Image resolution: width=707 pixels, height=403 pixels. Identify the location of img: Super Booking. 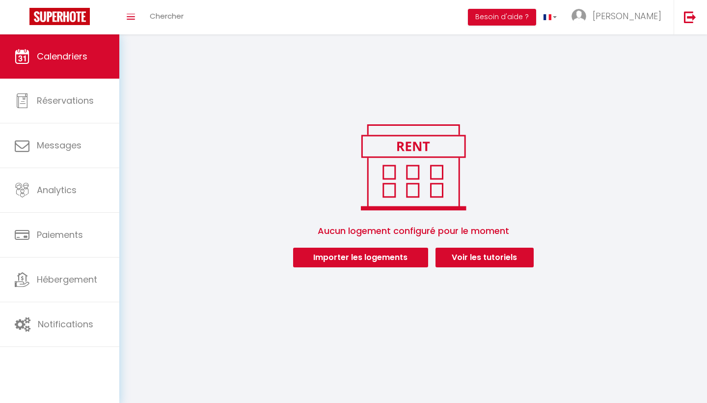
(59, 16).